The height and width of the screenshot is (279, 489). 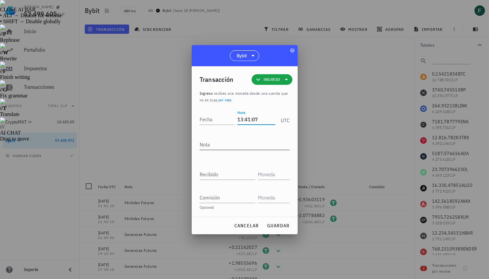 What do you see at coordinates (246, 225) in the screenshot?
I see `span: cancelar` at bounding box center [246, 225].